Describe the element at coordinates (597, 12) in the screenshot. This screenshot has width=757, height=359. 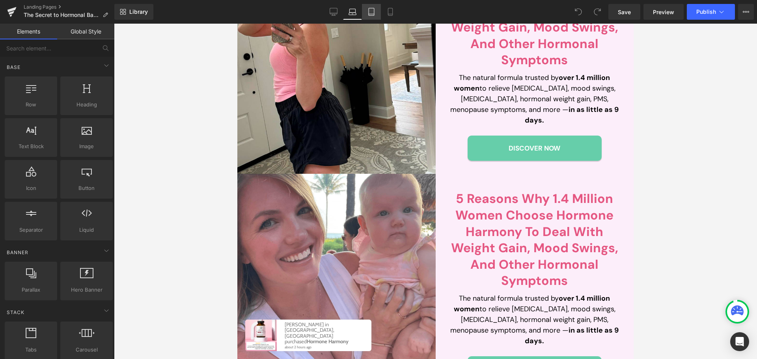
I see `button: Redo` at that location.